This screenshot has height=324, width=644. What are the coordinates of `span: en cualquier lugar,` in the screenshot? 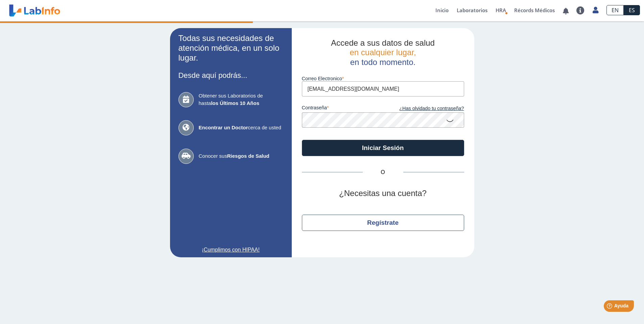 It's located at (382, 52).